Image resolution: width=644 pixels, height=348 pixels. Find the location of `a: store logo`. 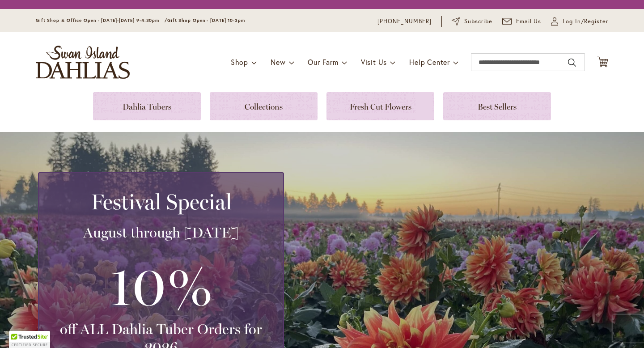

a: store logo is located at coordinates (83, 62).